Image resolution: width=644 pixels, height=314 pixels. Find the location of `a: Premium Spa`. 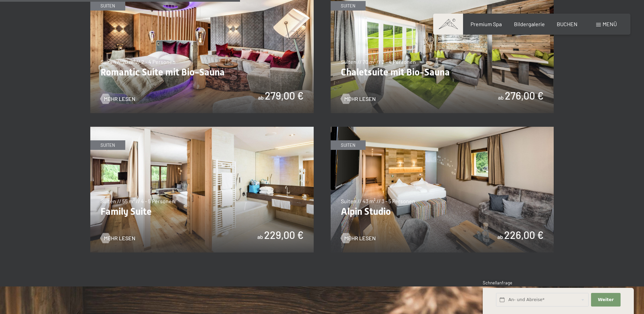

a: Premium Spa is located at coordinates (486, 24).